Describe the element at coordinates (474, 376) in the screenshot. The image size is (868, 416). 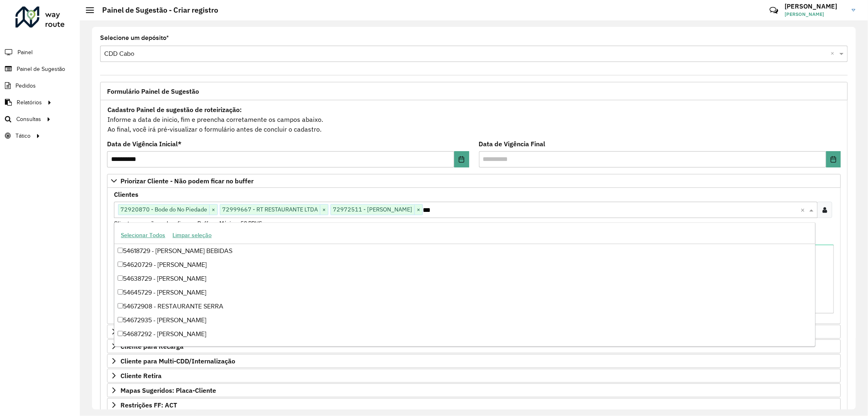
I see `a: Cliente Retira` at that location.